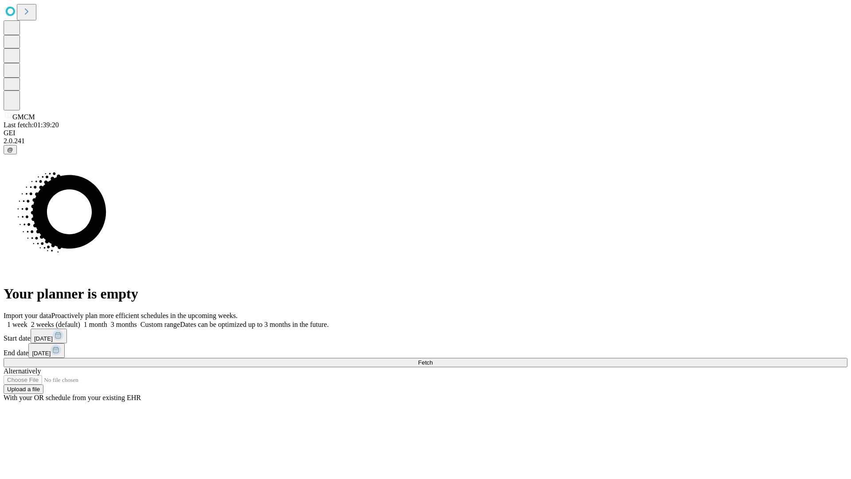  I want to click on span: 2 weeks (default), so click(55, 324).